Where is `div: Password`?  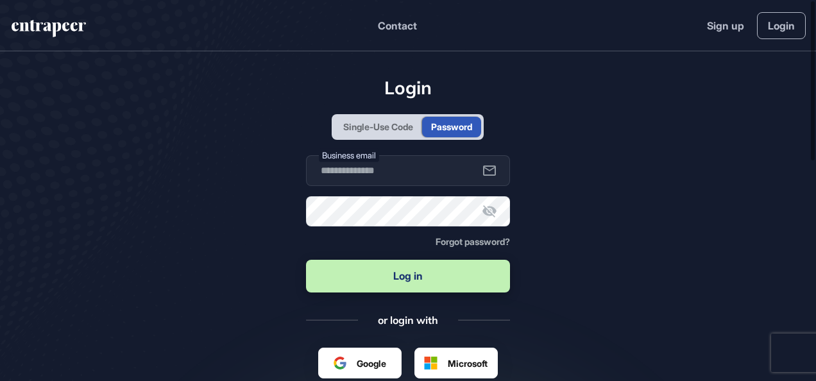 div: Password is located at coordinates (452, 126).